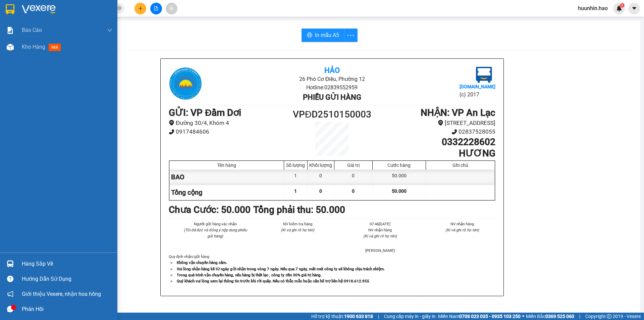 This screenshot has width=644, height=320. Describe the element at coordinates (10, 9) in the screenshot. I see `img: logo-vxr` at that location.